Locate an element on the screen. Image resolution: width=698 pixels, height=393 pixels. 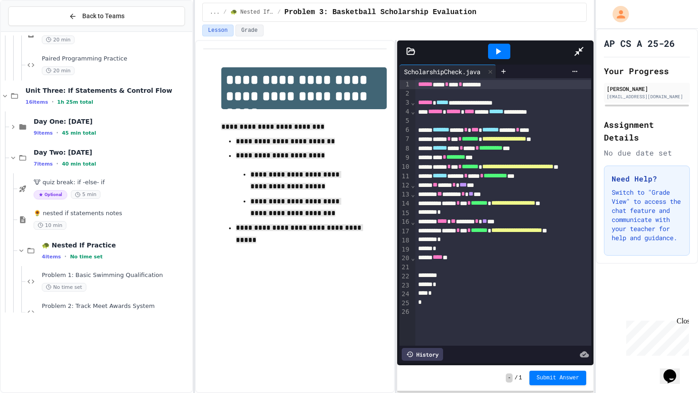
span: 7 items is located at coordinates (43, 164).